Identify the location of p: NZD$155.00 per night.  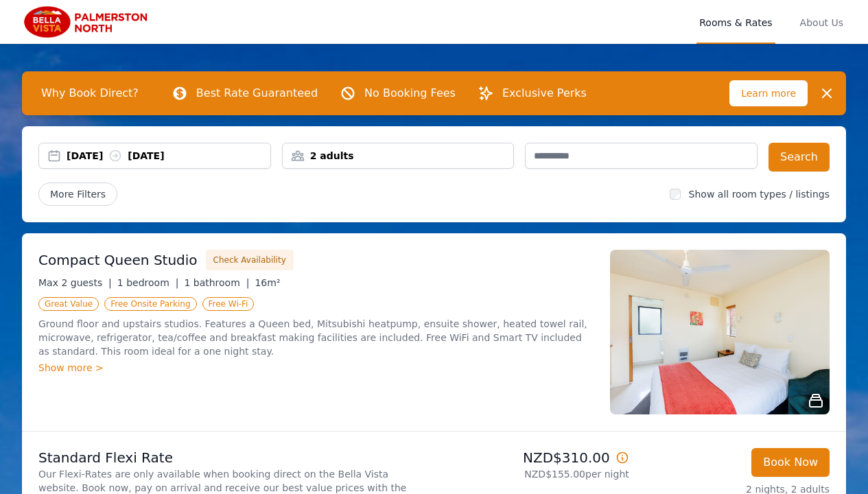
(535, 474).